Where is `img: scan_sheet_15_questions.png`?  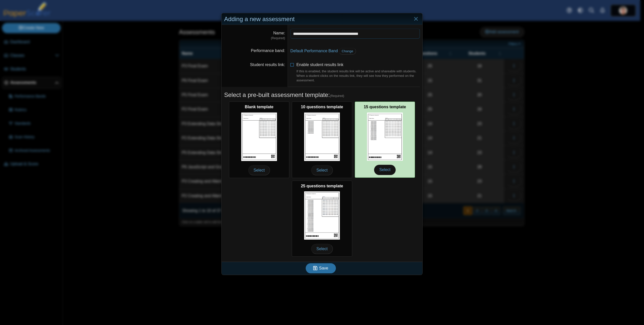
img: scan_sheet_15_questions.png is located at coordinates (385, 137).